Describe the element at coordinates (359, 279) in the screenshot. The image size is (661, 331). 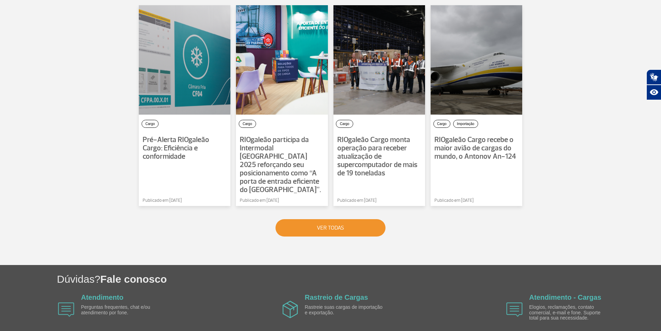
I see `h1: Dúvidas?` at that location.